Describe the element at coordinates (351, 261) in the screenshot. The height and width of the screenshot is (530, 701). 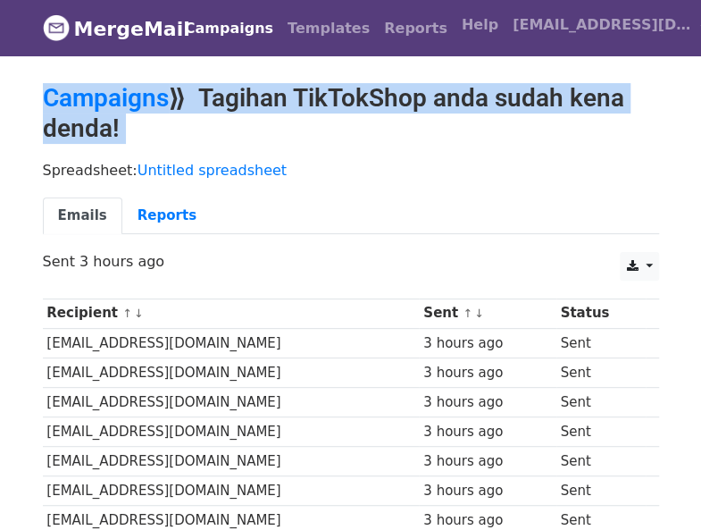
I see `p: Sent 3 hours ago` at that location.